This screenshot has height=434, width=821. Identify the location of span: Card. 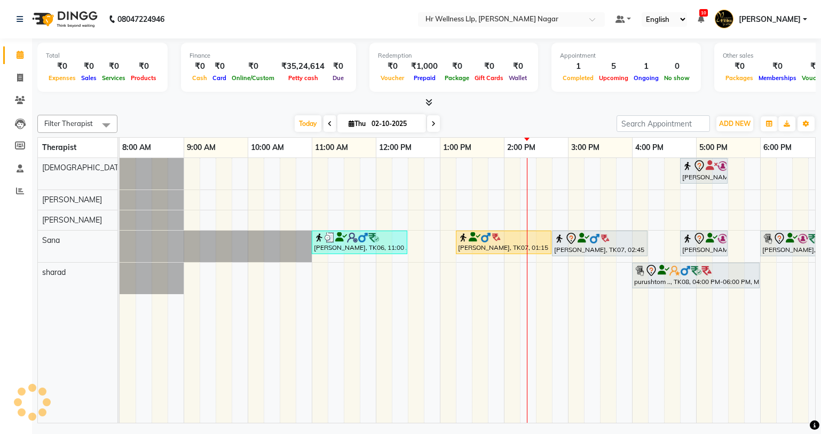
(219, 78).